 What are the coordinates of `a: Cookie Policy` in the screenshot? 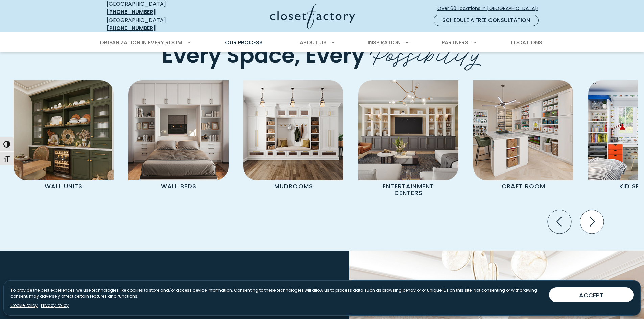 It's located at (24, 306).